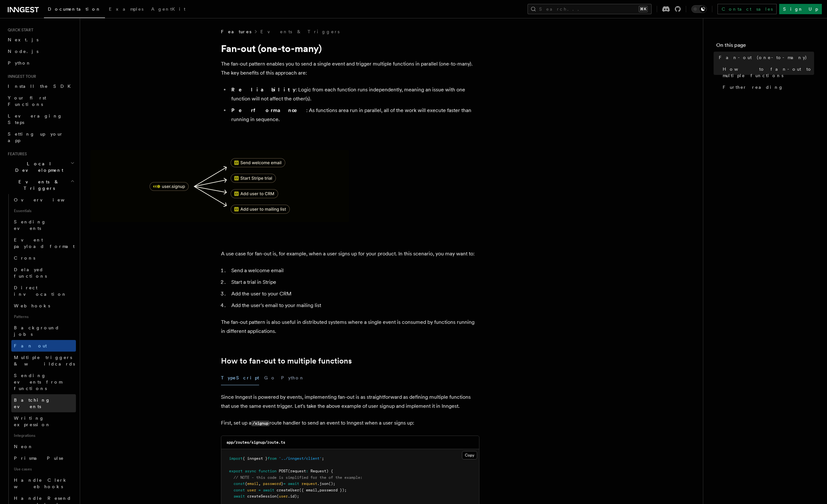 The image size is (827, 504). What do you see at coordinates (38, 459) in the screenshot?
I see `span: Prisma Pulse` at bounding box center [38, 459].